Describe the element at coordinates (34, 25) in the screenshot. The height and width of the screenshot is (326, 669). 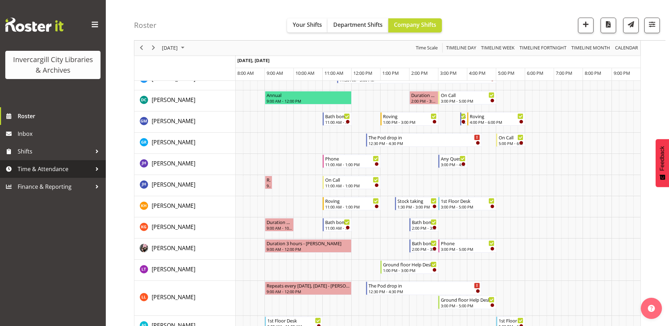
I see `img: Rosterit website logo` at that location.